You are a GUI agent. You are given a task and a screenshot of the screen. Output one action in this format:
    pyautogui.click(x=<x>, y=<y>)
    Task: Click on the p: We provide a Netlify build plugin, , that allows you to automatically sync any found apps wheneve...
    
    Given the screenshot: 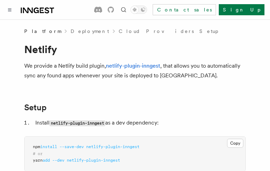 What is the action you would take?
    pyautogui.click(x=135, y=71)
    